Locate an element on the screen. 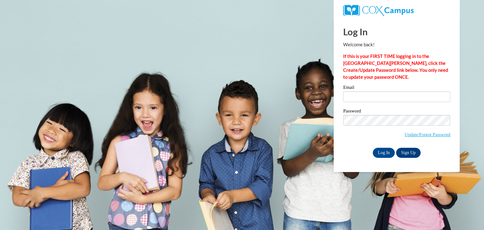 This screenshot has width=484, height=230. label: Email is located at coordinates (397, 88).